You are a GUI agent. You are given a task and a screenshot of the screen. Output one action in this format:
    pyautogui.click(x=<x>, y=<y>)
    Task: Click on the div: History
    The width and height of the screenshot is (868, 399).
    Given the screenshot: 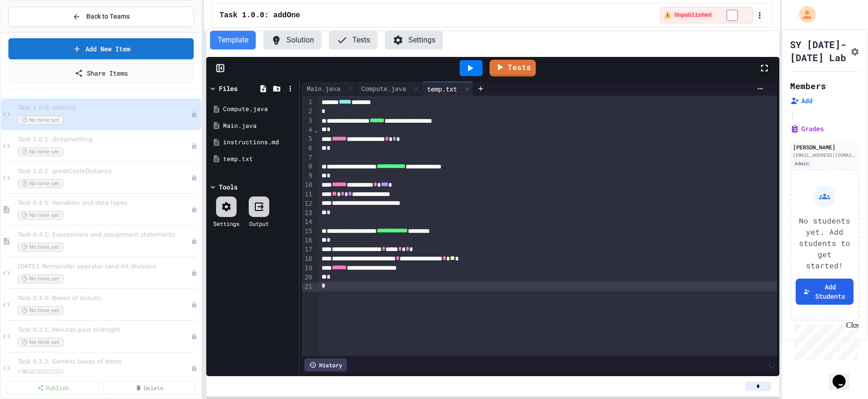 What is the action you would take?
    pyautogui.click(x=325, y=365)
    